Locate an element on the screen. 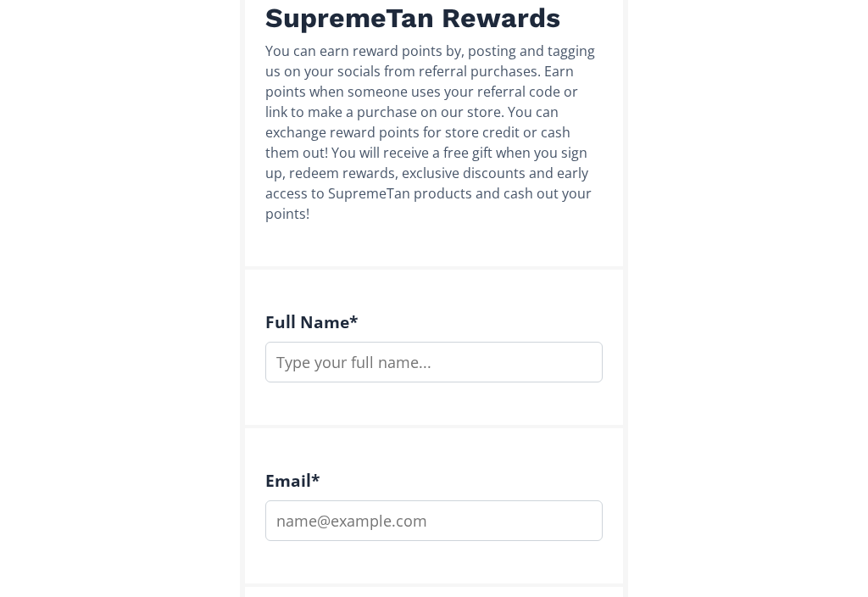 This screenshot has width=868, height=597. input: name@example.com is located at coordinates (434, 520).